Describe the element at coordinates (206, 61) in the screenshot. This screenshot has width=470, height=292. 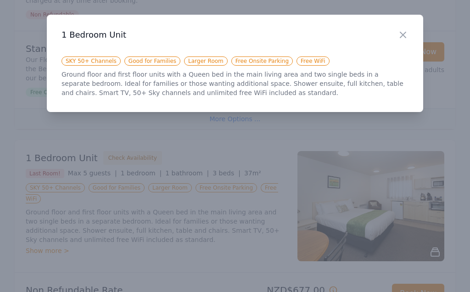
I see `span: Larger Room` at that location.